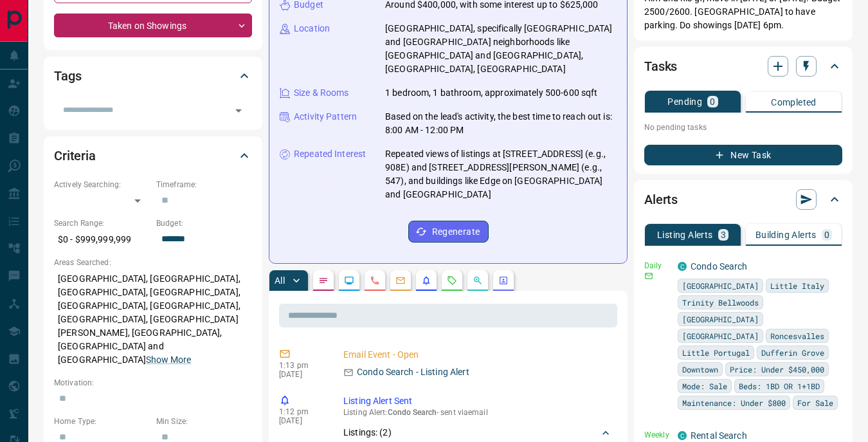 The image size is (868, 442). Describe the element at coordinates (153, 383) in the screenshot. I see `p: Motivation:` at that location.